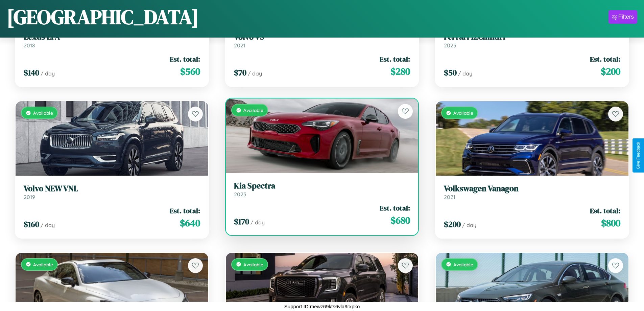  I want to click on span: 2018, so click(30, 46).